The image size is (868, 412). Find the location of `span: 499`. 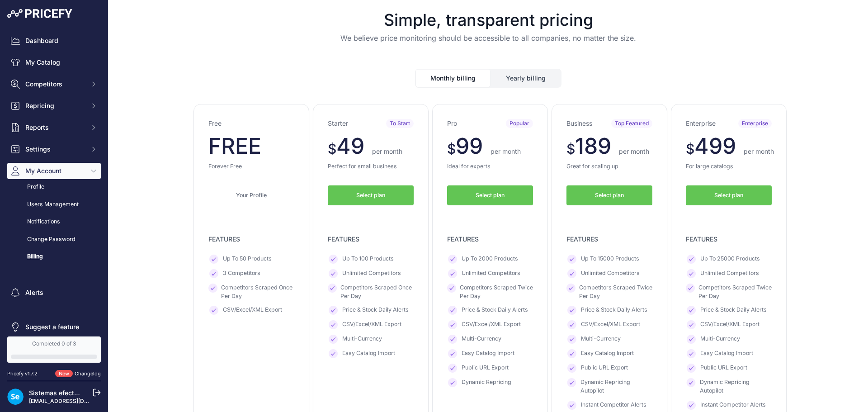

span: 499 is located at coordinates (715, 146).